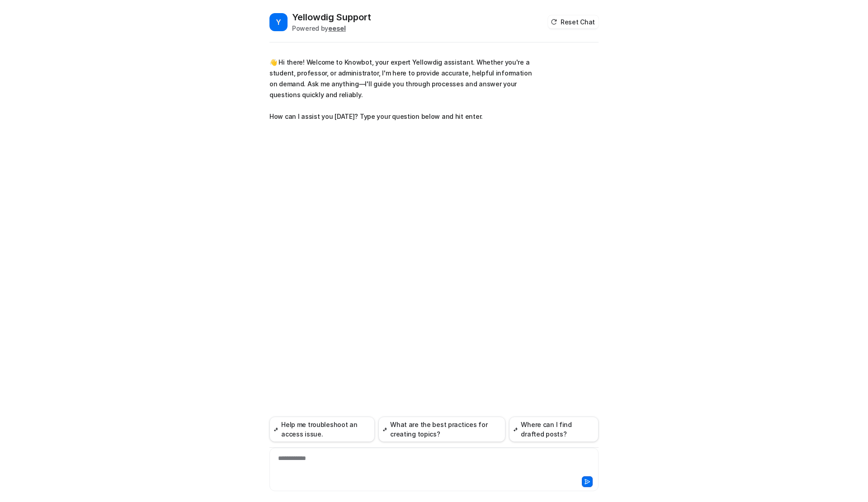 The image size is (868, 502). I want to click on button: Where can I find drafted posts?, so click(554, 429).